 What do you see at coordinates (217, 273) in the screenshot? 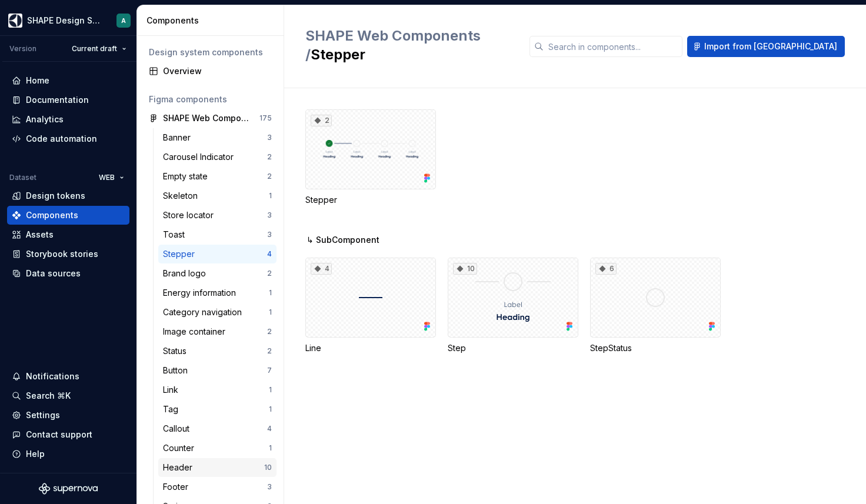
I see `a: Brand logo2` at bounding box center [217, 273].